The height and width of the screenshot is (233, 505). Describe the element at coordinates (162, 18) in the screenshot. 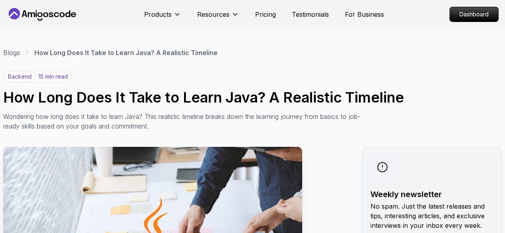

I see `button: Products` at that location.